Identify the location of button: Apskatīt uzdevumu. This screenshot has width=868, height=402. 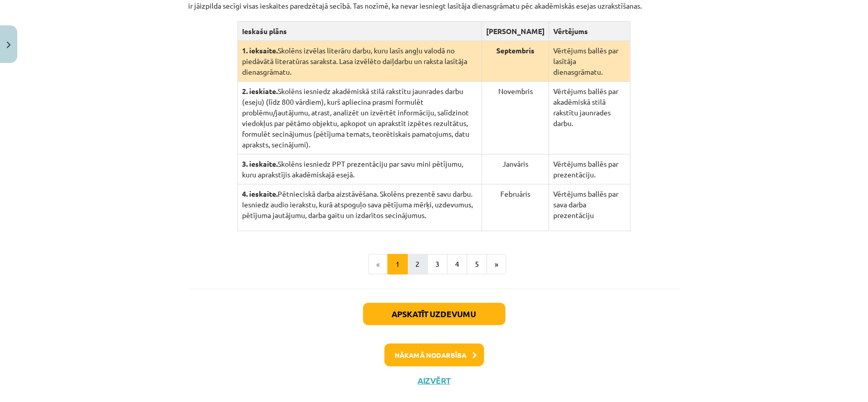
(435, 314).